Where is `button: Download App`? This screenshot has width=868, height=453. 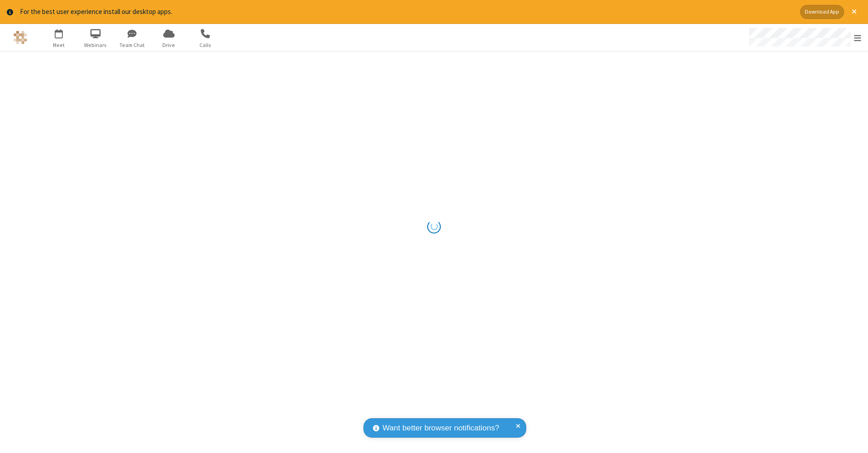 button: Download App is located at coordinates (822, 12).